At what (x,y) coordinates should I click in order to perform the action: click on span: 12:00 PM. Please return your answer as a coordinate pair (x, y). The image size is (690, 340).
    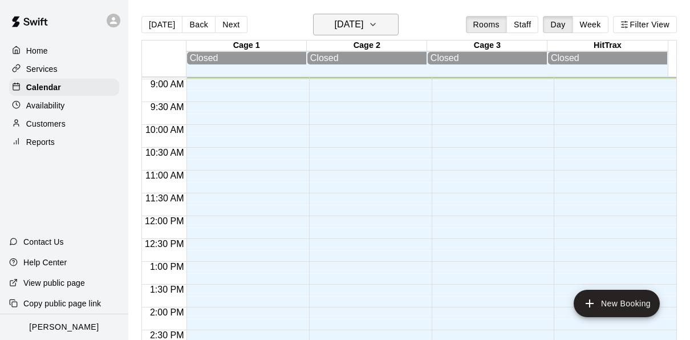
    Looking at the image, I should click on (164, 221).